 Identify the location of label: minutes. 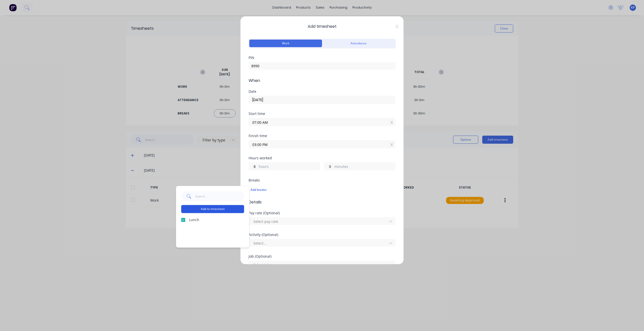
(365, 167).